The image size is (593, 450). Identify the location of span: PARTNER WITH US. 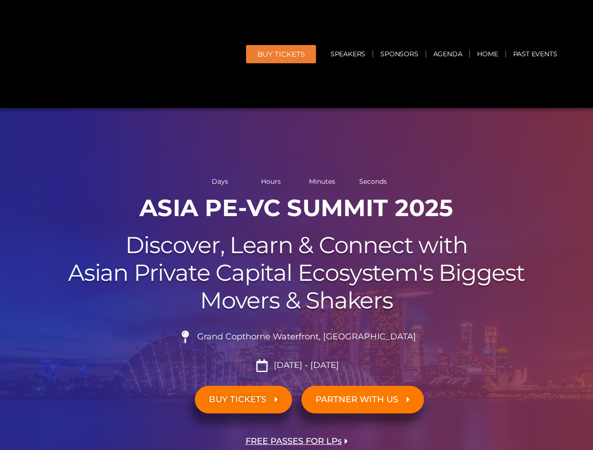
(357, 400).